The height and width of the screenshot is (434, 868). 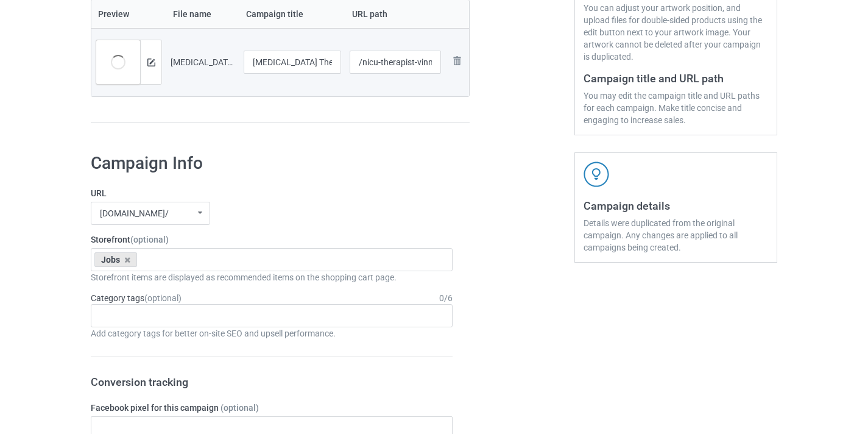 What do you see at coordinates (675, 235) in the screenshot?
I see `div: Details were duplicated from the original campaign. Any changes are applied to all campaigns bein...` at bounding box center [675, 235].